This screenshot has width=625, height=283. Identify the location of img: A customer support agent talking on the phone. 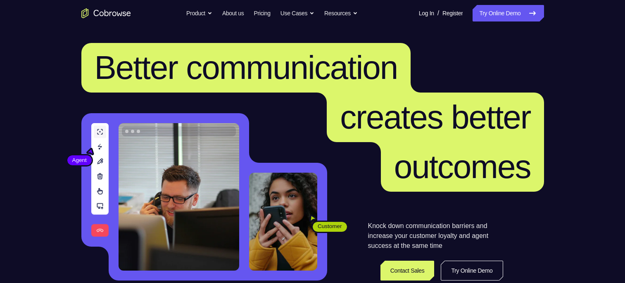
(179, 197).